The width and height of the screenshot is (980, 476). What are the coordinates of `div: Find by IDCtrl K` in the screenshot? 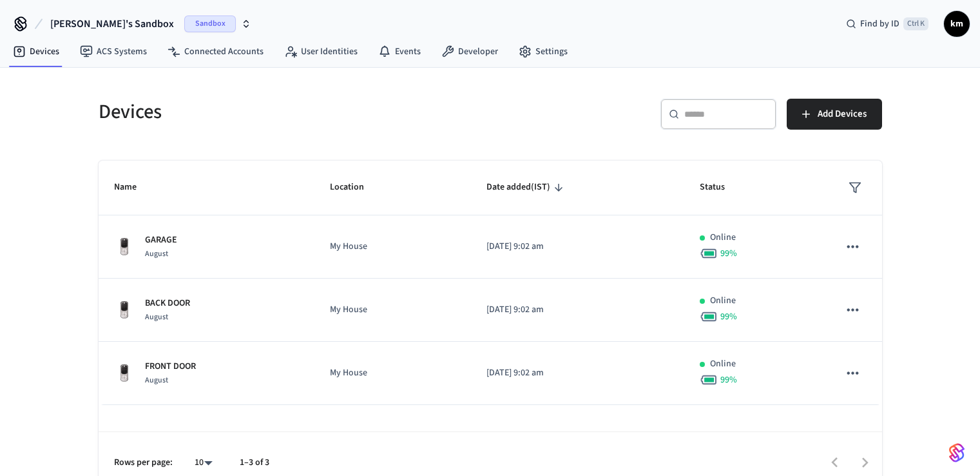 It's located at (887, 24).